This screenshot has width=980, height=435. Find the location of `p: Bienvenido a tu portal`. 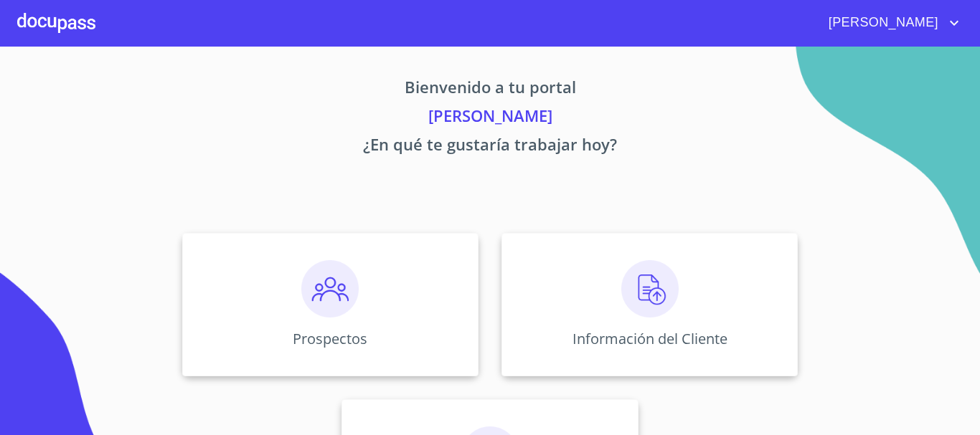

p: Bienvenido a tu portal is located at coordinates (490, 90).